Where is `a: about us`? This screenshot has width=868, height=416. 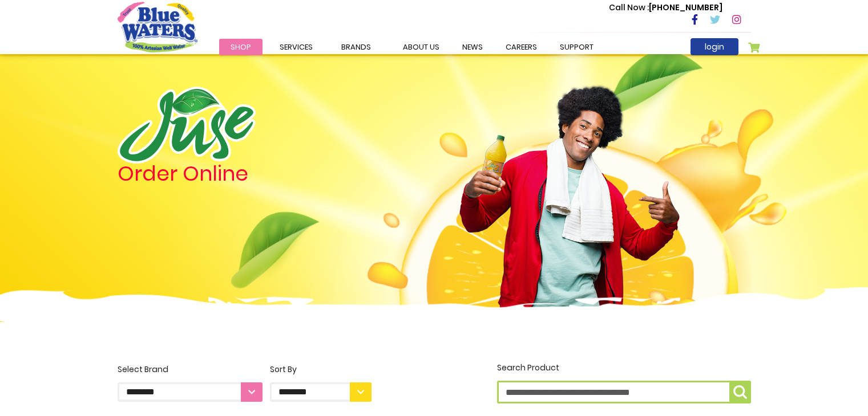 a: about us is located at coordinates (421, 47).